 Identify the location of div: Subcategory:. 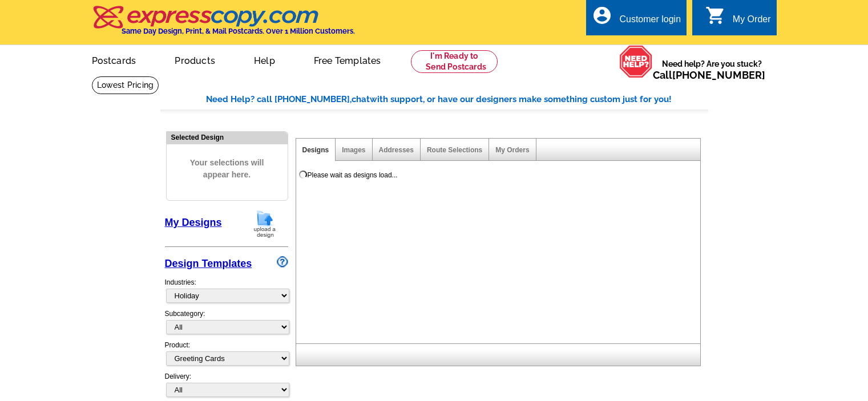
(226, 324).